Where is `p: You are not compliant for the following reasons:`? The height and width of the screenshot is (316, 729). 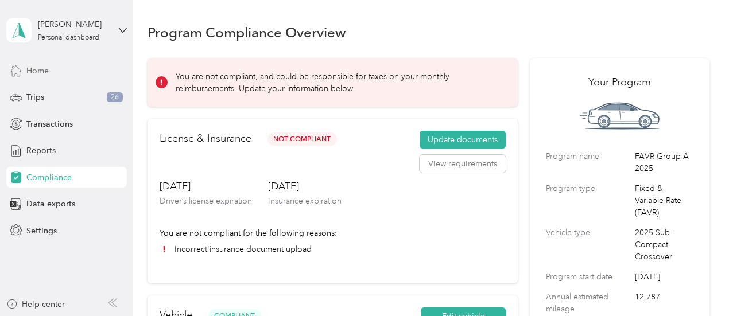 p: You are not compliant for the following reasons: is located at coordinates (333, 233).